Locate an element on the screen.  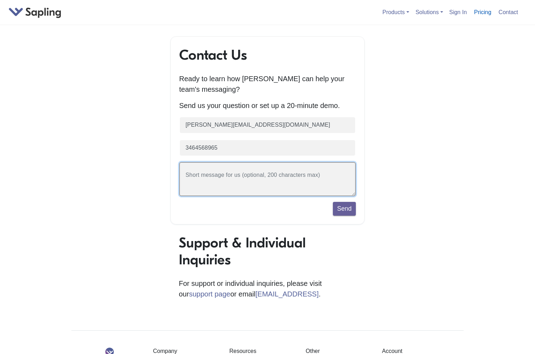
h1: Contact Us is located at coordinates (267, 55).